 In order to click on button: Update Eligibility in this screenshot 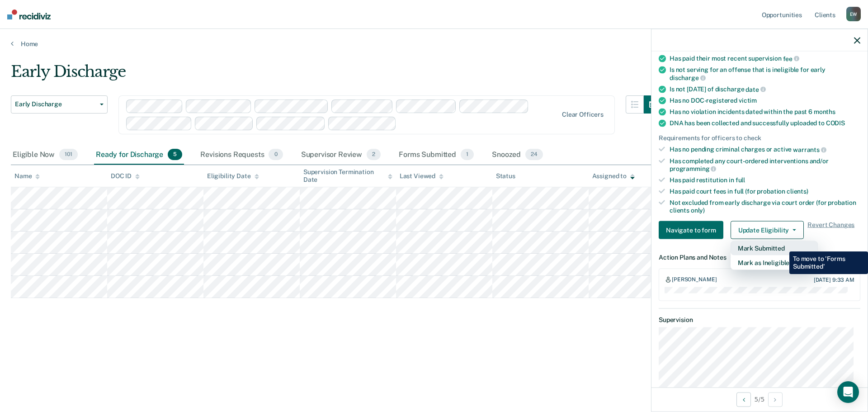, I will do `click(767, 230)`.